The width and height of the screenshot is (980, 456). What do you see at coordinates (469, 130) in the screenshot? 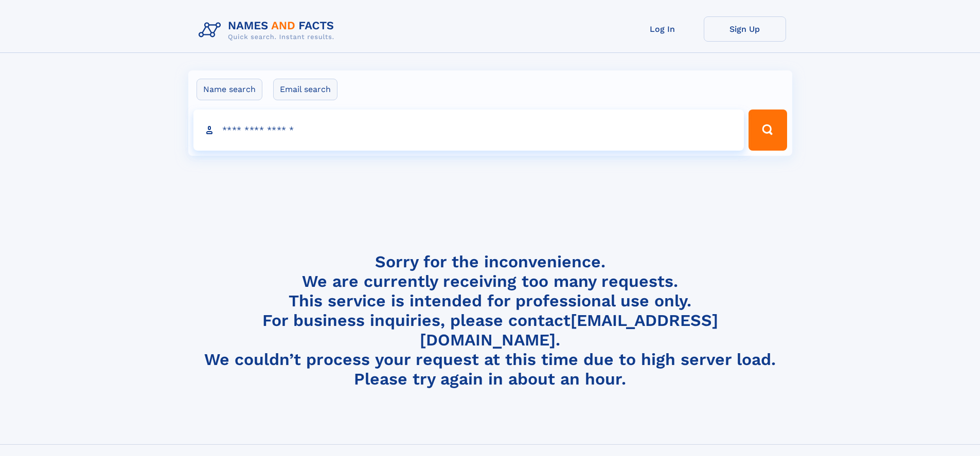
I see `input: search input` at bounding box center [469, 130].